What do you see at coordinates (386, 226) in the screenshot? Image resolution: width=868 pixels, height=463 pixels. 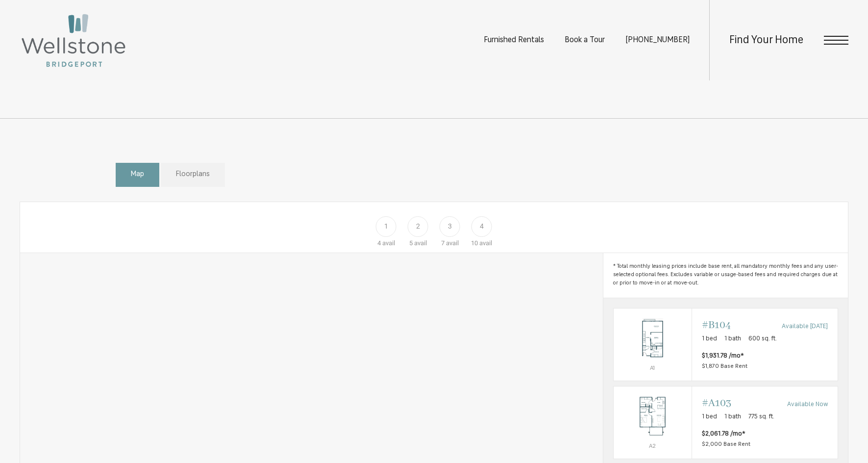 I see `span: 1` at bounding box center [386, 226].